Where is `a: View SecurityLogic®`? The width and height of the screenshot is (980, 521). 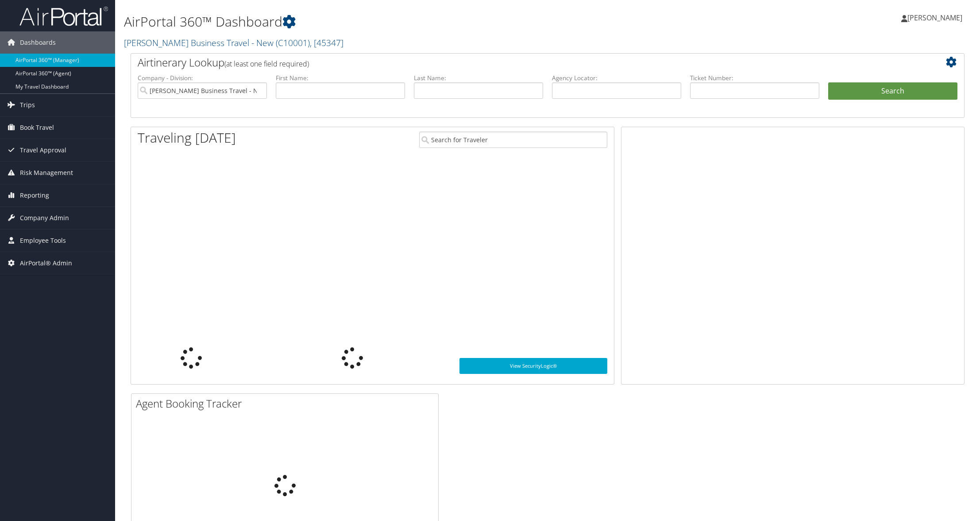 a: View SecurityLogic® is located at coordinates (534, 366).